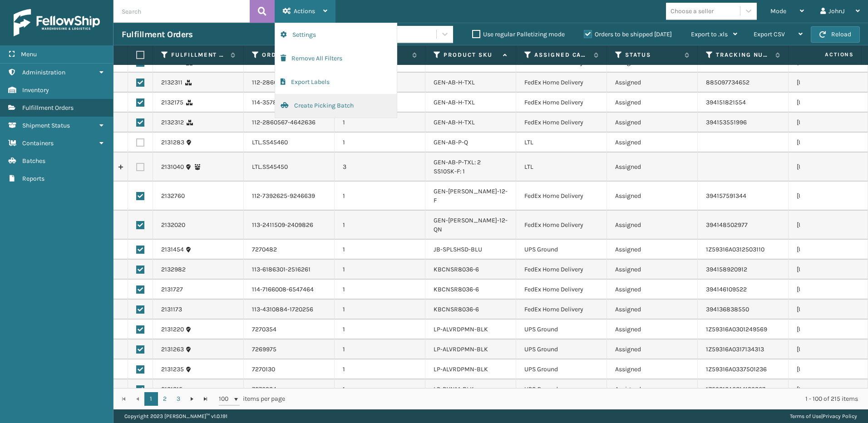 Image resolution: width=868 pixels, height=423 pixels. What do you see at coordinates (173, 225) in the screenshot?
I see `a: 2132020` at bounding box center [173, 225].